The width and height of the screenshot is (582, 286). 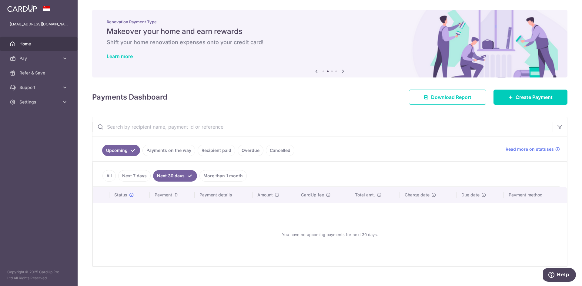 I want to click on th: Payment method, so click(x=535, y=195).